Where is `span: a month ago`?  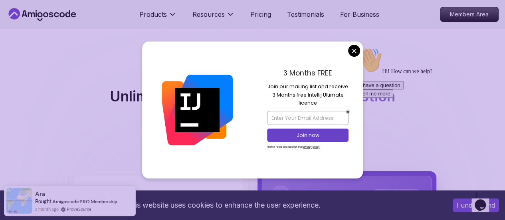 span: a month ago is located at coordinates (47, 209).